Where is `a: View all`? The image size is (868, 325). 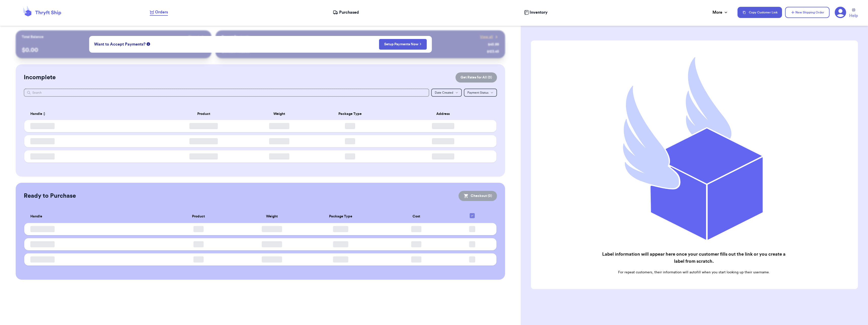 a: View all is located at coordinates (489, 37).